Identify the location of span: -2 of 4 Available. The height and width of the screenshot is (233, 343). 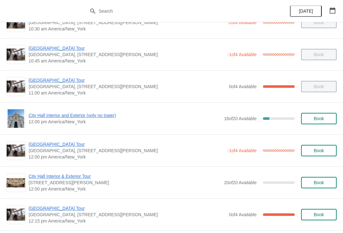
(242, 23).